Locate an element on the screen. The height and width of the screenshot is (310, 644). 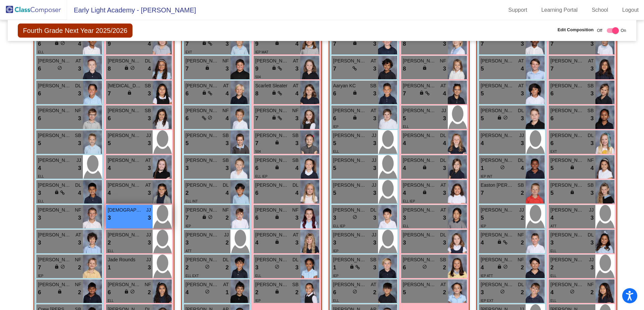
span: 1 is located at coordinates (482, 168).